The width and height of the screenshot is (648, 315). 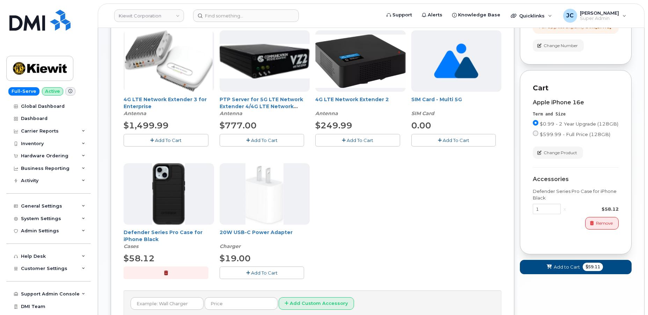 I want to click on img: casa.png, so click(x=169, y=61).